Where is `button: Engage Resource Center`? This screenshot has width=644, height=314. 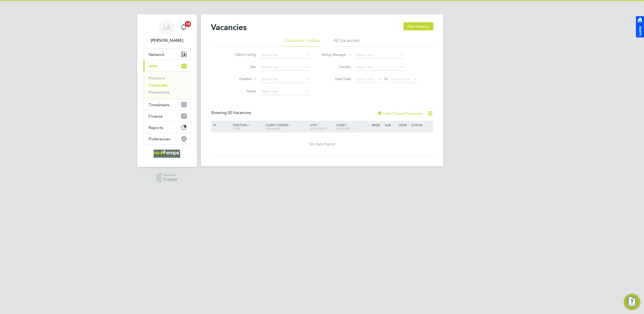
button: Engage Resource Center is located at coordinates (632, 302).